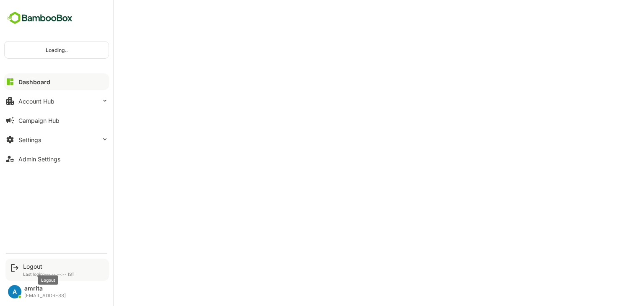 Image resolution: width=644 pixels, height=306 pixels. I want to click on button: Settings, so click(56, 140).